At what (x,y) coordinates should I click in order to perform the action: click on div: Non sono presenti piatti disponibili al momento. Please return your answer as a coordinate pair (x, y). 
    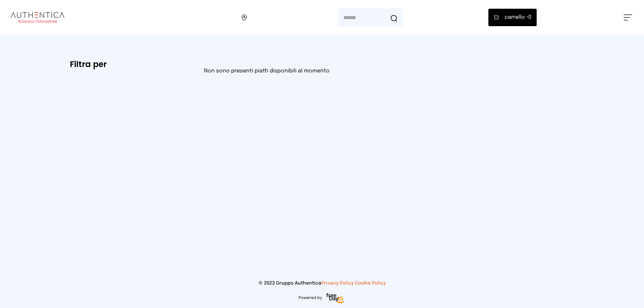
    Looking at the image, I should click on (267, 71).